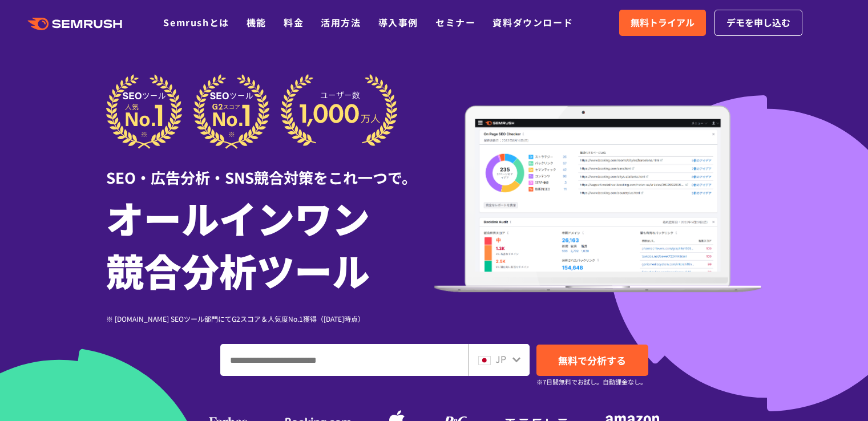 The width and height of the screenshot is (868, 421). Describe the element at coordinates (592, 360) in the screenshot. I see `span: 無料で分析する` at that location.